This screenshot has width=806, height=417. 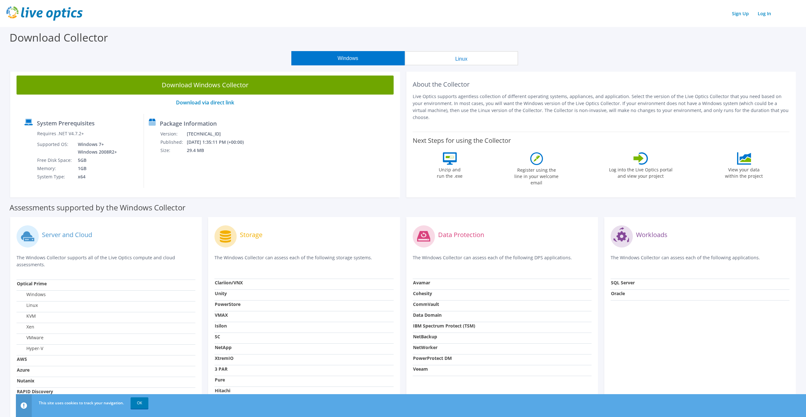 I want to click on p: The Windows Collector can assess each of the following storage systems., so click(x=304, y=261).